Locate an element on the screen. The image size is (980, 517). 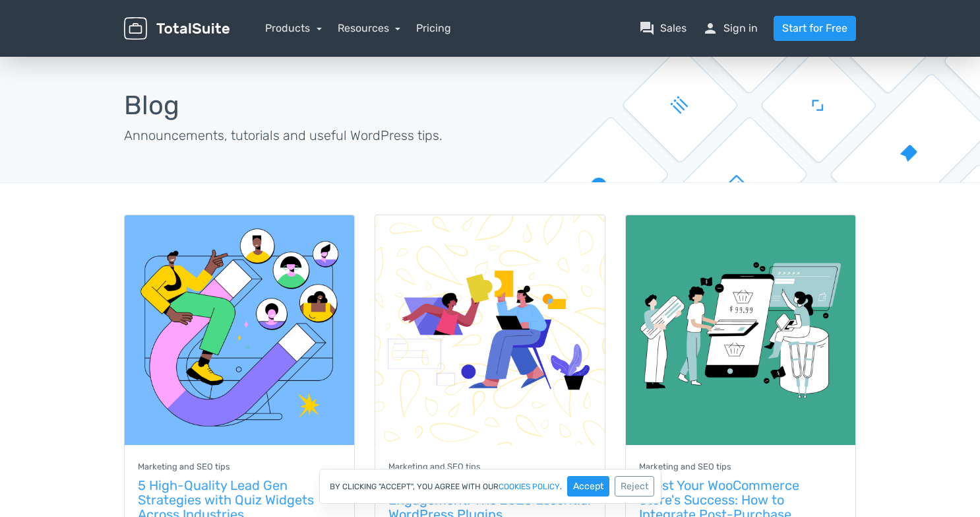
a: Start for Free is located at coordinates (815, 28).